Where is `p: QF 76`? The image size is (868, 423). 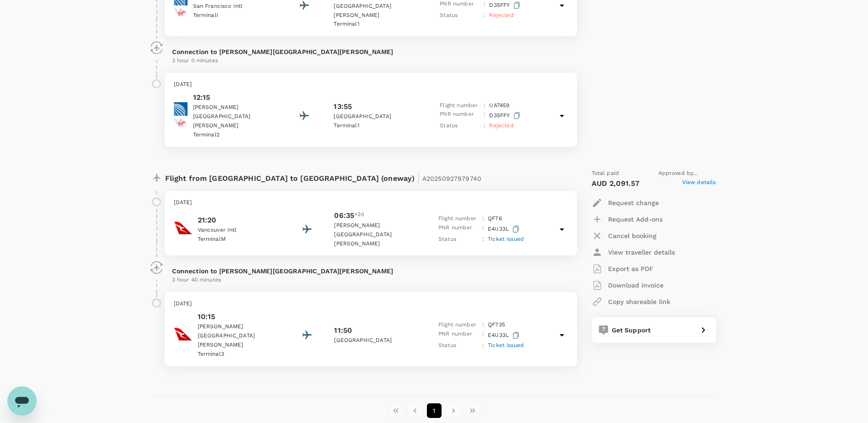
p: QF 76 is located at coordinates (495, 219).